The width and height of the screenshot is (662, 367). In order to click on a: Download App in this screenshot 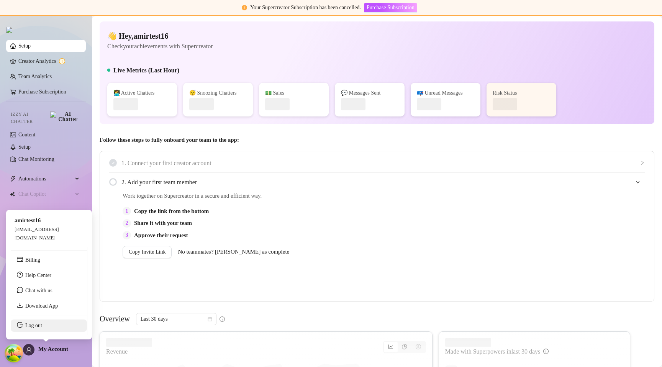, I will do `click(41, 306)`.